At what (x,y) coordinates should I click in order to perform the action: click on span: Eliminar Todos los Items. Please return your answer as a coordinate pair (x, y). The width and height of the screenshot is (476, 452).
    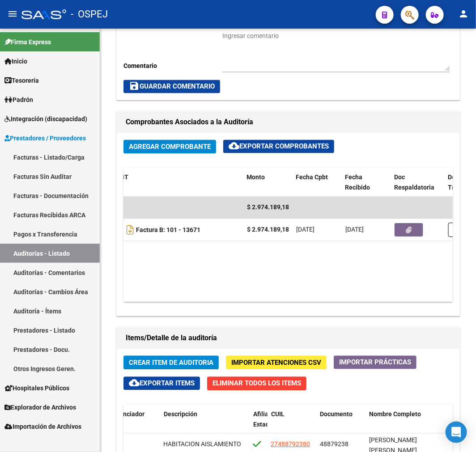
    Looking at the image, I should click on (257, 384).